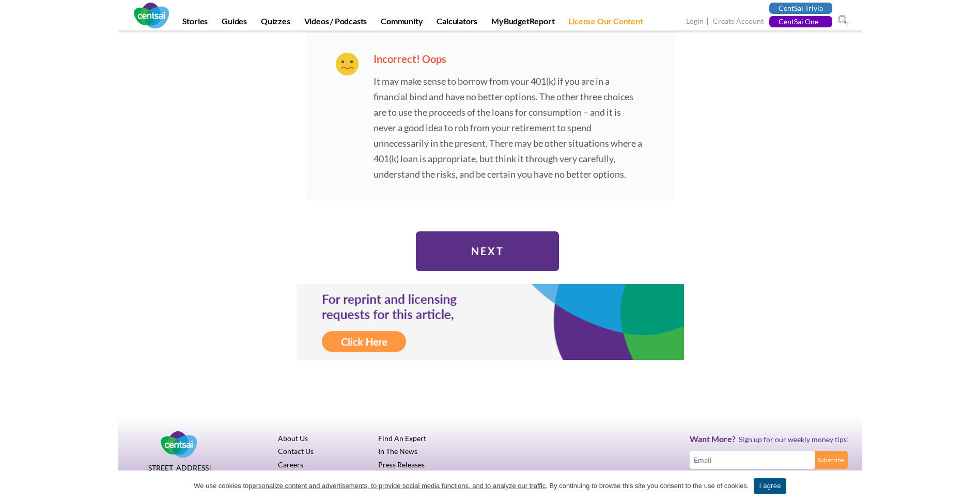 This screenshot has width=980, height=502. I want to click on a: CentSai One, so click(801, 21).